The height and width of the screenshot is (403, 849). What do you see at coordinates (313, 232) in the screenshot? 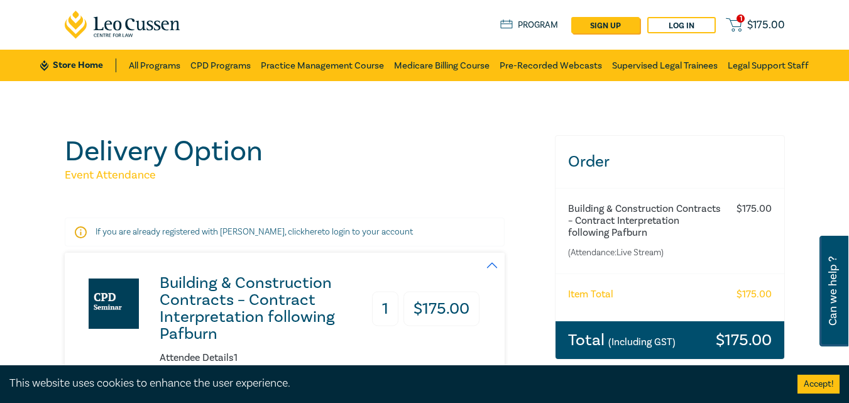
I see `a: here` at bounding box center [313, 232].